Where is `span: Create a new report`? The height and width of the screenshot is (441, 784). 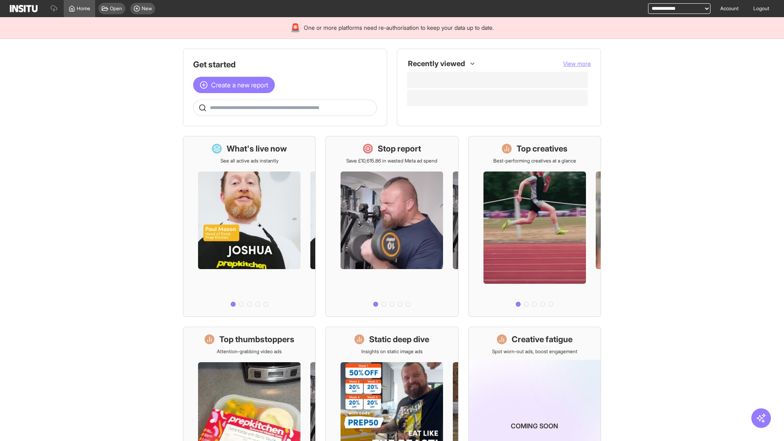
span: Create a new report is located at coordinates (240, 85).